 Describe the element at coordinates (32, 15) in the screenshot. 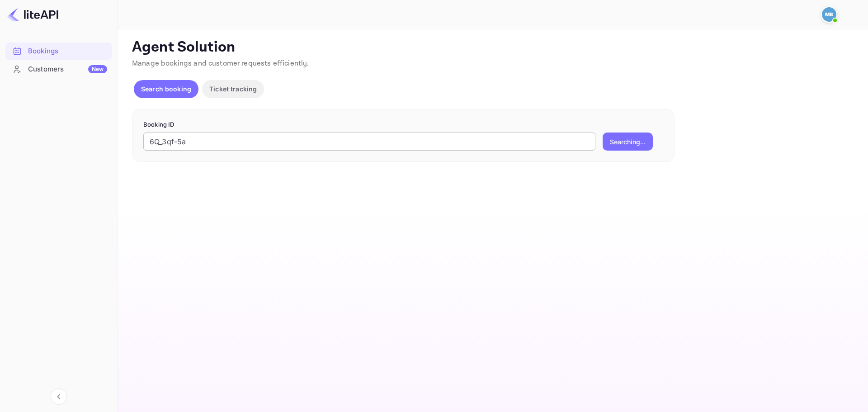

I see `img: LiteAPI logo` at that location.